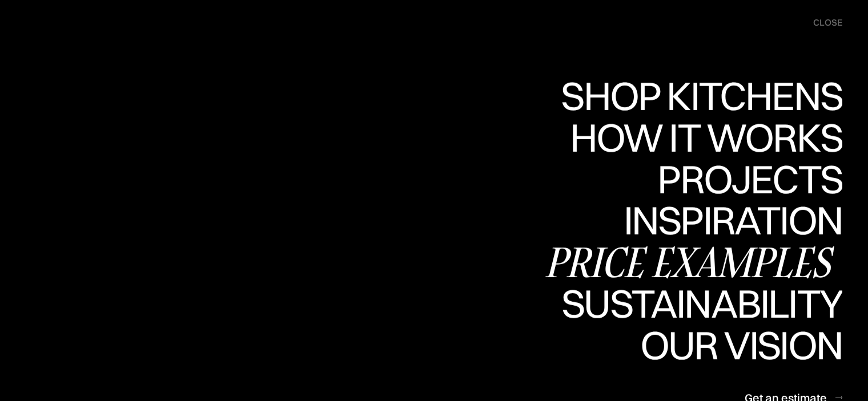 This screenshot has height=401, width=868. Describe the element at coordinates (736, 345) in the screenshot. I see `div: Our vision` at that location.